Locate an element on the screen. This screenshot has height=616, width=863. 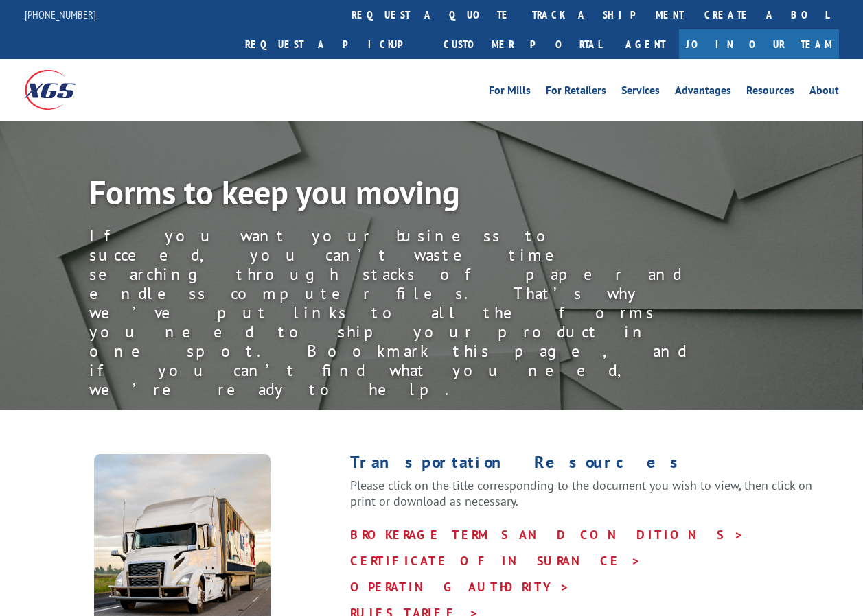
a: Advantages is located at coordinates (703, 93).